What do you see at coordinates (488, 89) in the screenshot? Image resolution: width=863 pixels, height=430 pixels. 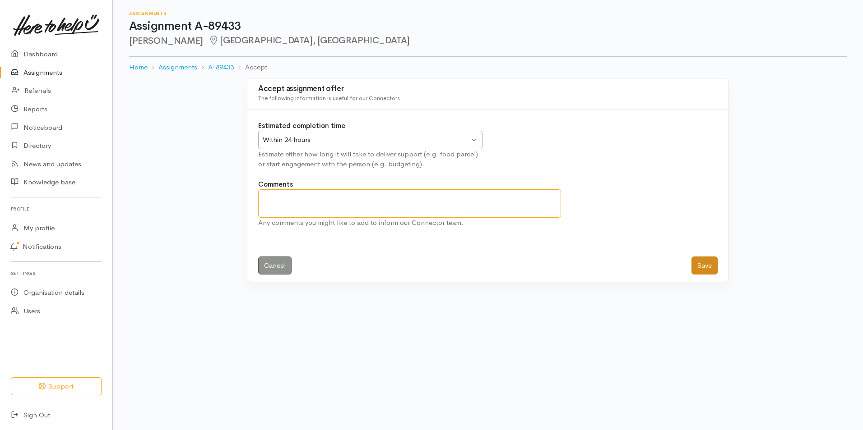 I see `h3: Accept assignment offer` at bounding box center [488, 89].